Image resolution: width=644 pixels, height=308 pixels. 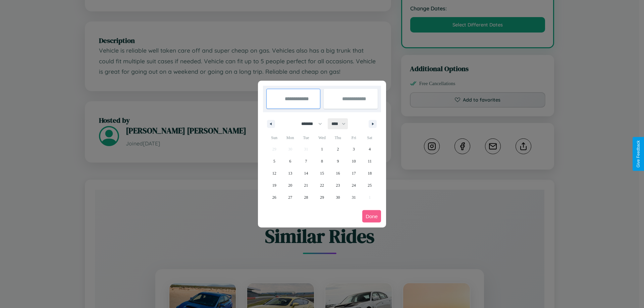 I want to click on span: 9, so click(x=338, y=161).